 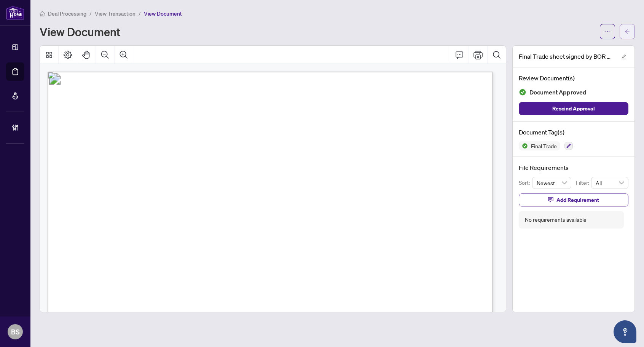 I want to click on span: Document Approved, so click(x=558, y=92).